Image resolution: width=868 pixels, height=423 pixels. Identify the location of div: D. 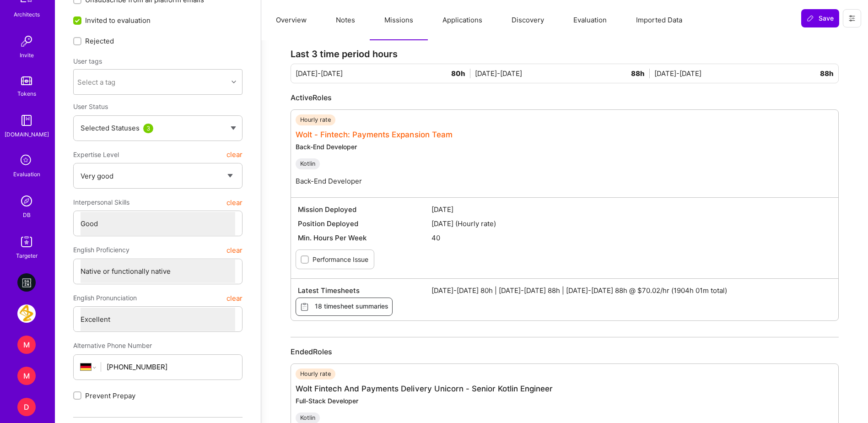
(26, 407).